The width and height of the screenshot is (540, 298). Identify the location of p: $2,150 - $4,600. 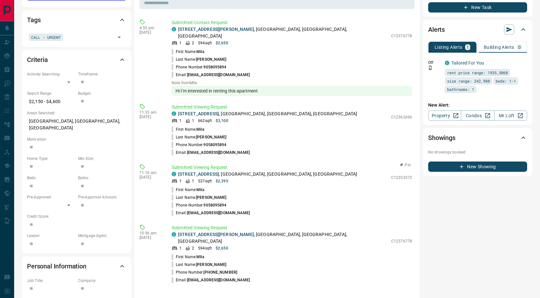
(51, 102).